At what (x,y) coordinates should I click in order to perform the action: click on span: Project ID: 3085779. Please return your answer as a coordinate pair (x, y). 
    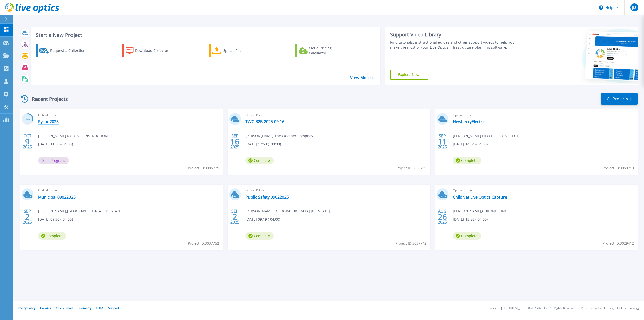
    Looking at the image, I should click on (203, 168).